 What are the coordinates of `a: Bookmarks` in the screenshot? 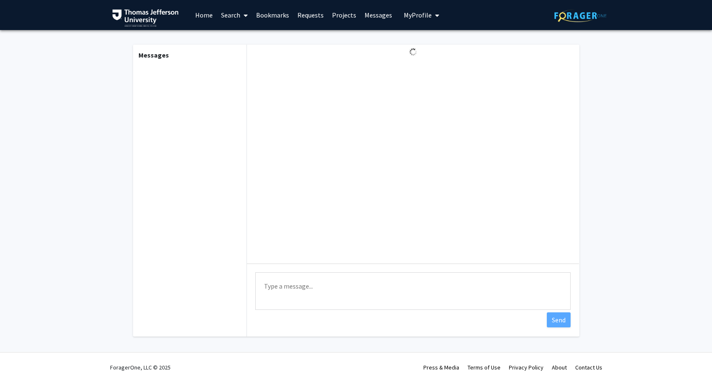 It's located at (272, 15).